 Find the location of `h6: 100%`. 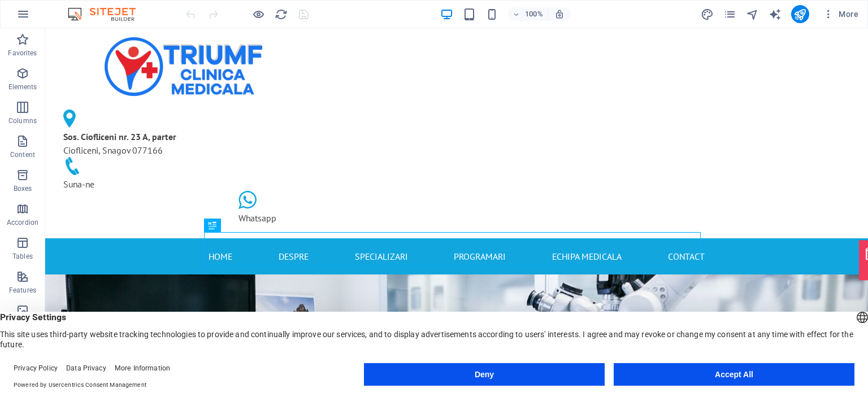

h6: 100% is located at coordinates (534, 14).